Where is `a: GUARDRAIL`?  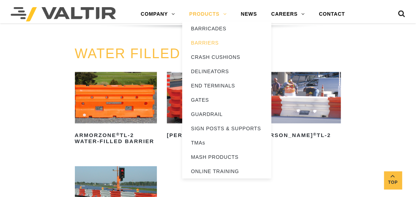
a: GUARDRAIL is located at coordinates (227, 114).